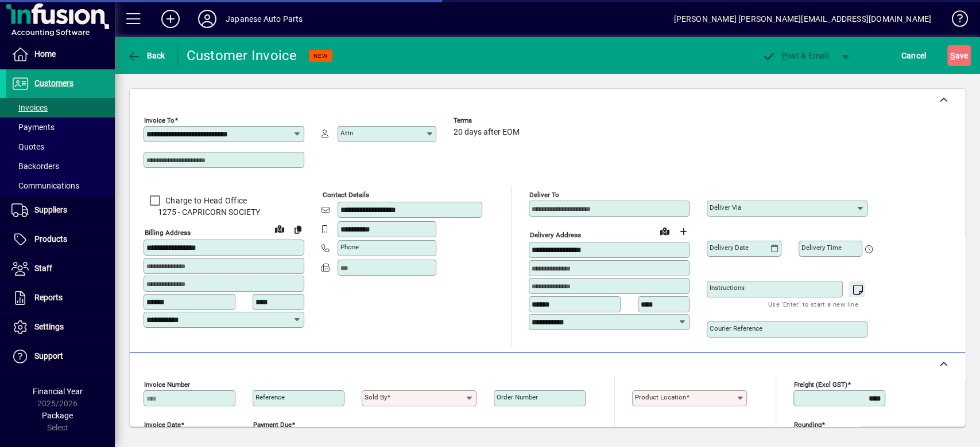 The height and width of the screenshot is (447, 980). What do you see at coordinates (954, 21) in the screenshot?
I see `a: Knowledge Base` at bounding box center [954, 21].